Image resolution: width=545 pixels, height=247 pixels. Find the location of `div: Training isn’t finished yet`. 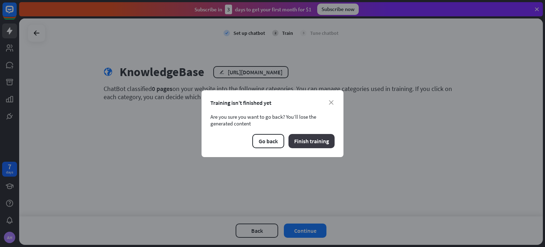

div: Training isn’t finished yet is located at coordinates (272, 103).